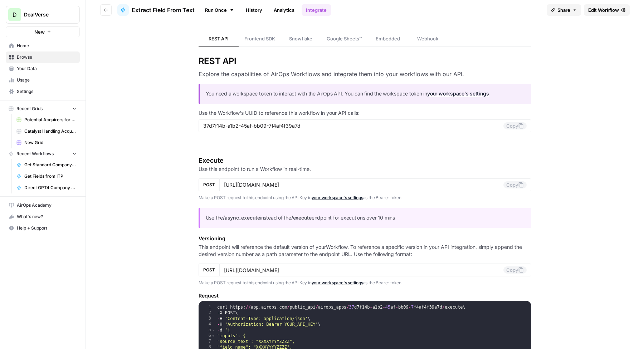  Describe the element at coordinates (46, 120) in the screenshot. I see `a: Potential Acquirers for Deep Instinct` at that location.